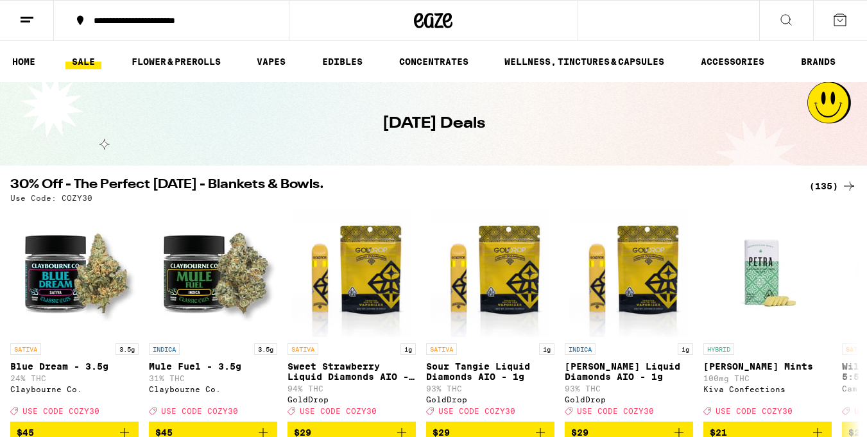 The height and width of the screenshot is (437, 867). Describe the element at coordinates (833, 186) in the screenshot. I see `div: (135)` at that location.